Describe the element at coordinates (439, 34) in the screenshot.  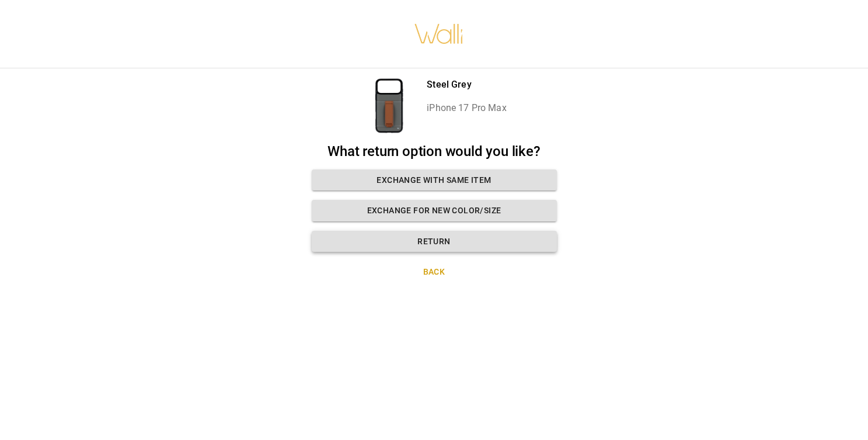
I see `img: walli-inc.myshopify.com` at that location.